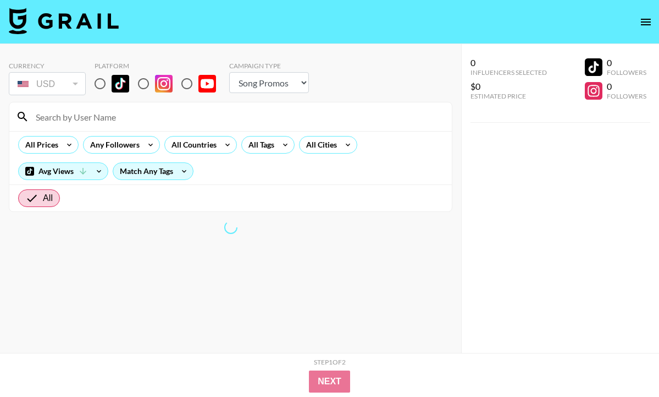 This screenshot has width=659, height=397. I want to click on div: Influencers Selected, so click(509, 72).